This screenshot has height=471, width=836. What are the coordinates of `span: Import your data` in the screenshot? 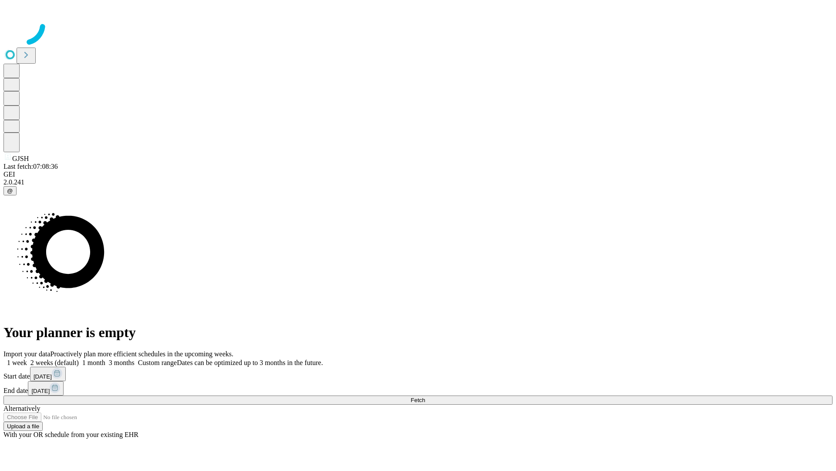 It's located at (27, 353).